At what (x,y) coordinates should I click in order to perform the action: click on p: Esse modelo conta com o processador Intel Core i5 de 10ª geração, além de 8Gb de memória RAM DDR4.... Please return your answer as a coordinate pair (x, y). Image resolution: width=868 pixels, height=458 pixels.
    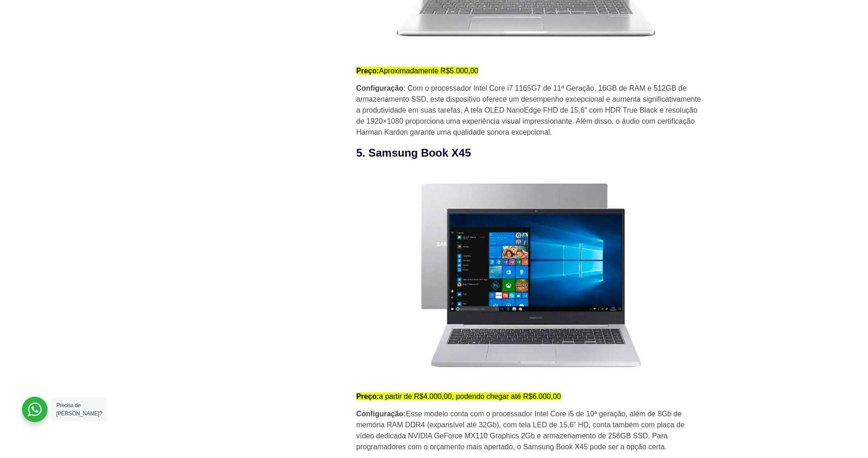
    Looking at the image, I should click on (530, 430).